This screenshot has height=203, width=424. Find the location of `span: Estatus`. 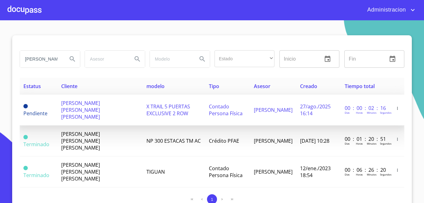

span: Estatus is located at coordinates (32, 86).